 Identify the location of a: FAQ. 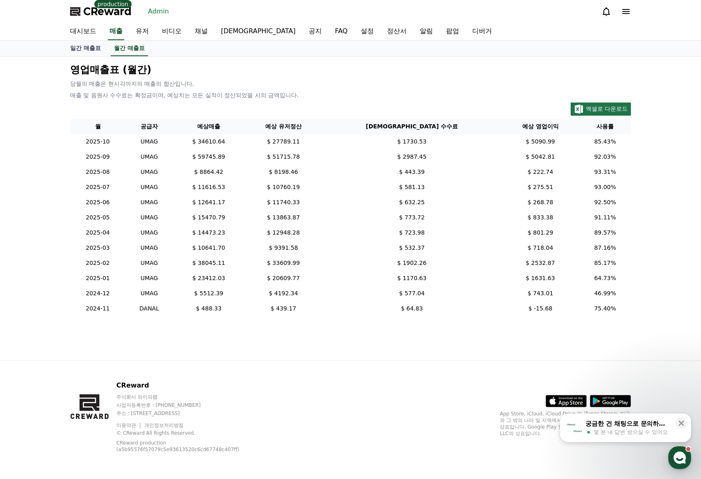
(341, 32).